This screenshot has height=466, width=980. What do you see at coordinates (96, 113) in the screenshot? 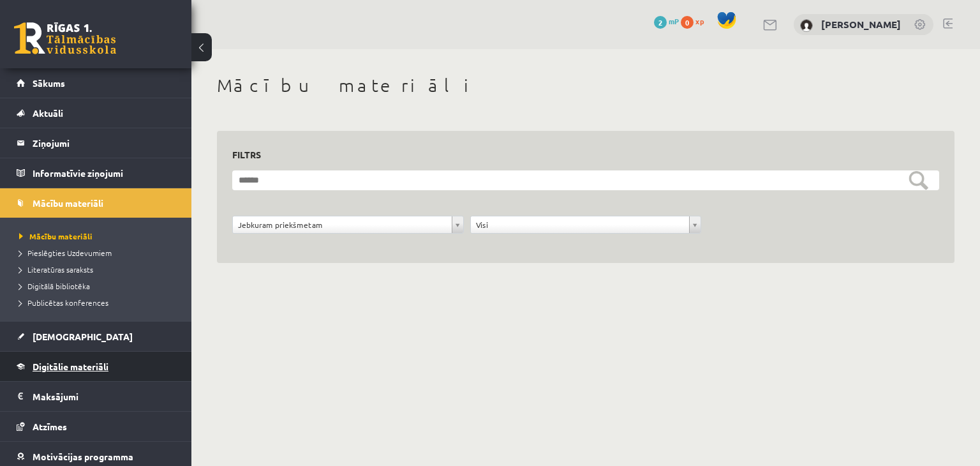
I see `a: Aktuāli` at bounding box center [96, 113].